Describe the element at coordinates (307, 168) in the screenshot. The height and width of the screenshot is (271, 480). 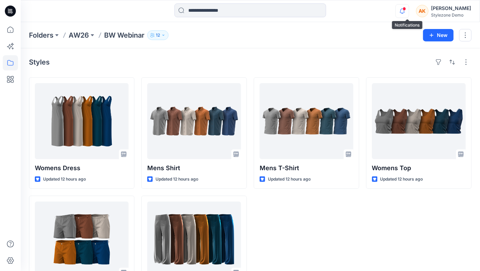
I see `p: Mens T-Shirt` at that location.